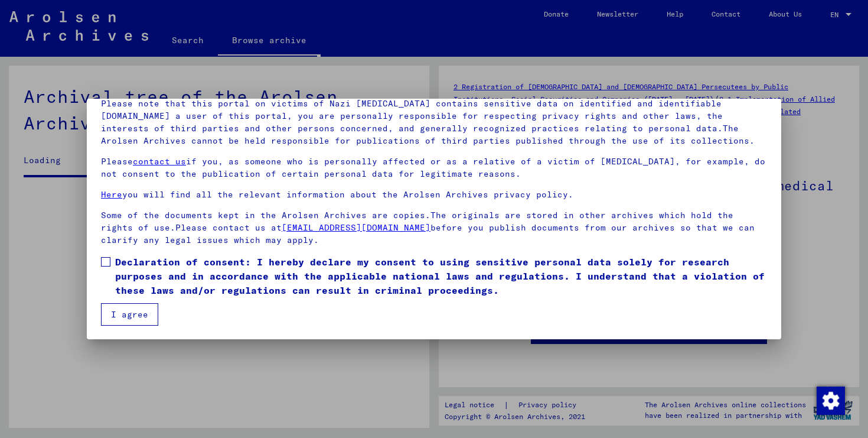 This screenshot has width=868, height=438. What do you see at coordinates (441, 276) in the screenshot?
I see `span: Declaration of consent: I hereby declare my consent to using sensitive personal data solely for r...` at bounding box center [441, 276].